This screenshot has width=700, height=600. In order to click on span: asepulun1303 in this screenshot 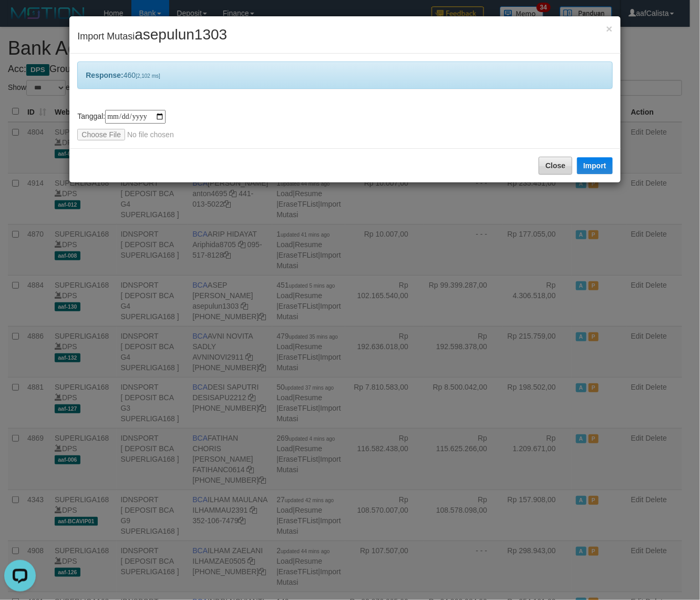, I will do `click(181, 34)`.